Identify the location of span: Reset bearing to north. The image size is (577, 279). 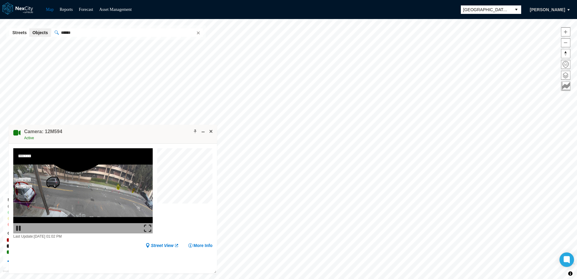
(566, 53).